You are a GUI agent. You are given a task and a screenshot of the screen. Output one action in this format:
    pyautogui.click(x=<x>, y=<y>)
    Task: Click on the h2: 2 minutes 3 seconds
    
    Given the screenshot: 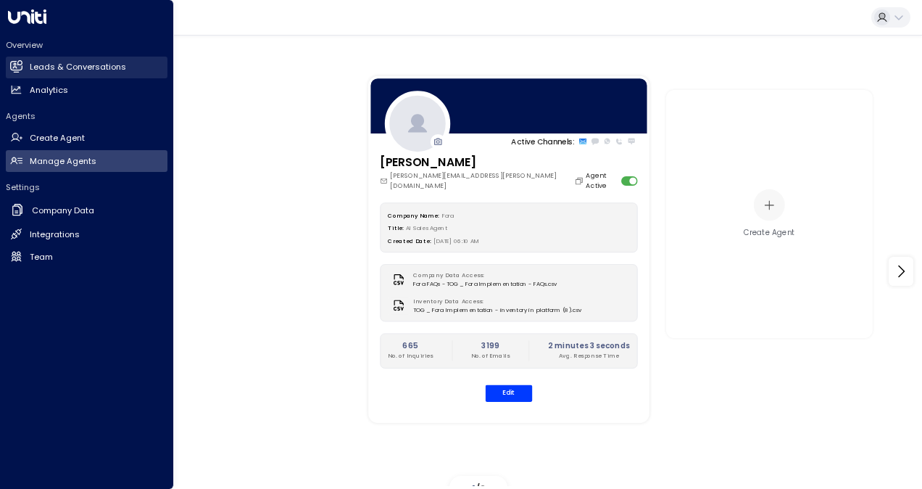 What is the action you would take?
    pyautogui.click(x=589, y=345)
    